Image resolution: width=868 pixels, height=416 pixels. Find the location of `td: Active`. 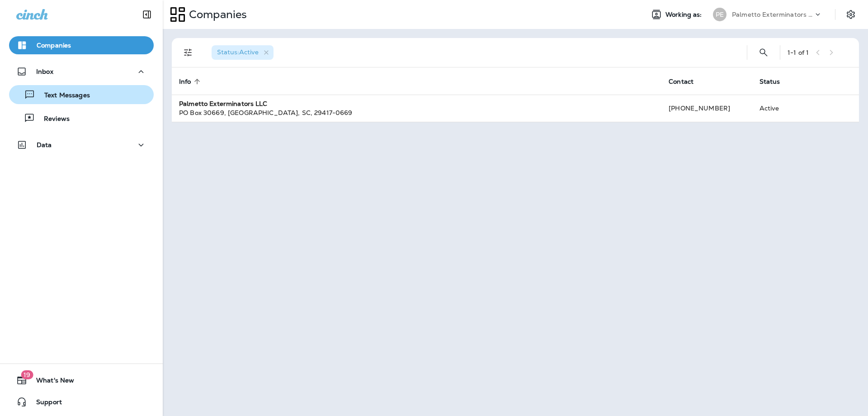

td: Active is located at coordinates (781, 108).